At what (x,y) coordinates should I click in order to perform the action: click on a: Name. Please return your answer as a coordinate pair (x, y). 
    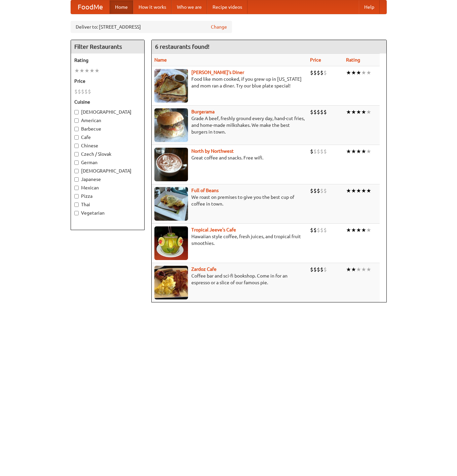
    Looking at the image, I should click on (160, 60).